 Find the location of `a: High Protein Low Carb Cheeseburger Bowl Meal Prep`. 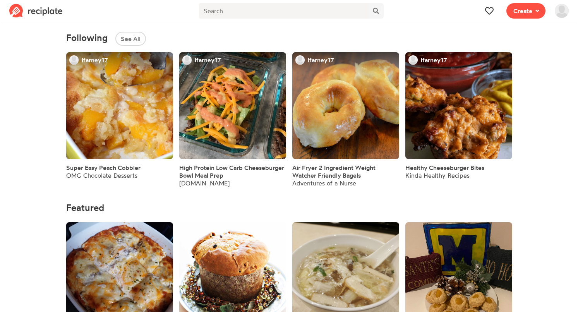

a: High Protein Low Carb Cheeseburger Bowl Meal Prep is located at coordinates (233, 172).